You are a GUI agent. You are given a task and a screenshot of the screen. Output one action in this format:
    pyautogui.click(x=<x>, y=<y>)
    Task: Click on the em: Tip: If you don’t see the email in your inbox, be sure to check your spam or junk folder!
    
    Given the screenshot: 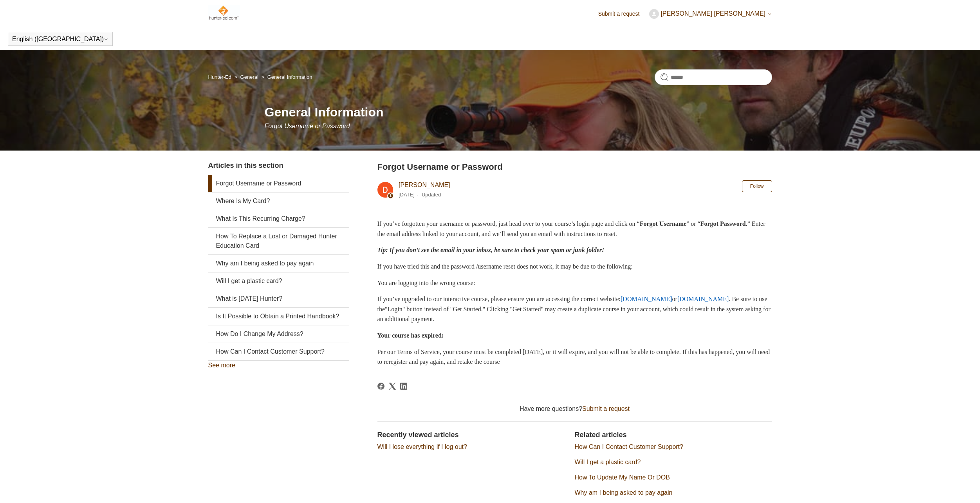 What is the action you would take?
    pyautogui.click(x=491, y=249)
    